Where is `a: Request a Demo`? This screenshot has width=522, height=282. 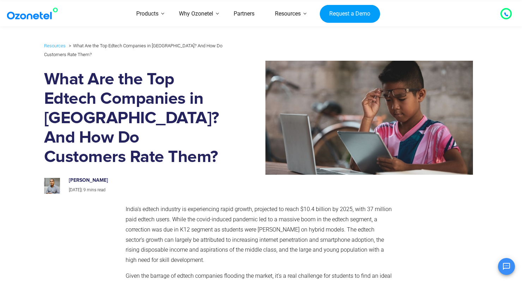 a: Request a Demo is located at coordinates (350, 14).